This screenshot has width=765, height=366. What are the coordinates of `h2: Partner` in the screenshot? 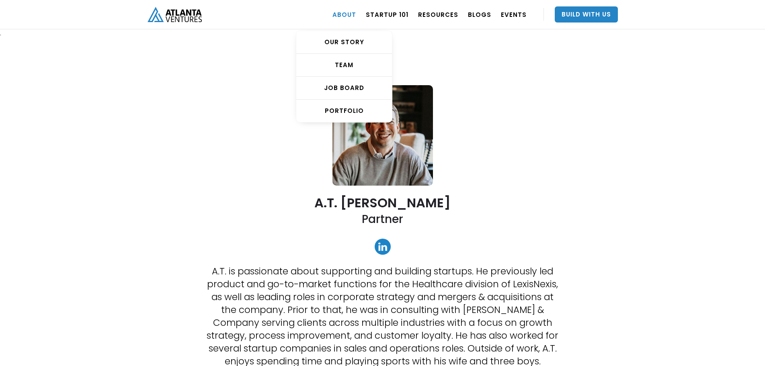 It's located at (382, 219).